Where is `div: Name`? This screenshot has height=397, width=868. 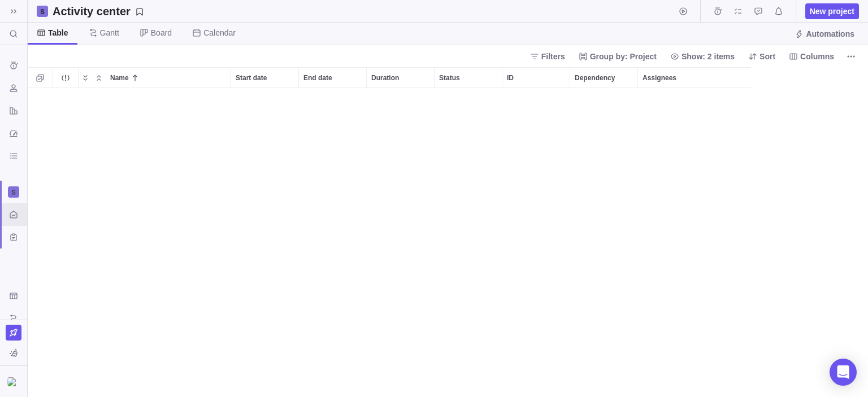
div: Name is located at coordinates (168, 78).